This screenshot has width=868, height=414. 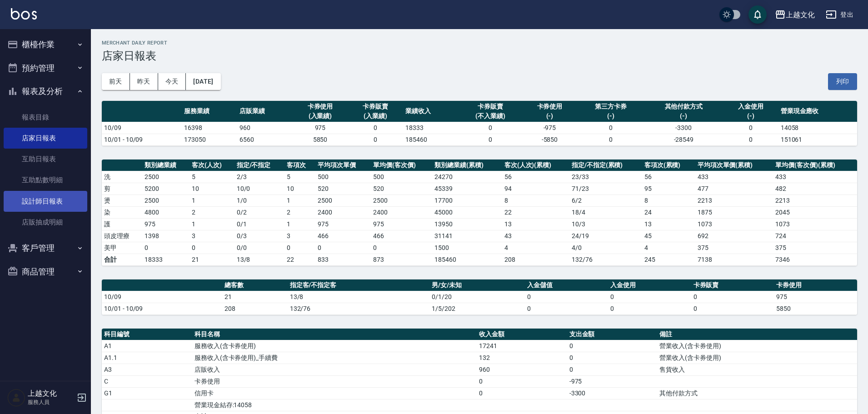 What do you see at coordinates (259, 224) in the screenshot?
I see `td: 0 / 1` at bounding box center [259, 224].